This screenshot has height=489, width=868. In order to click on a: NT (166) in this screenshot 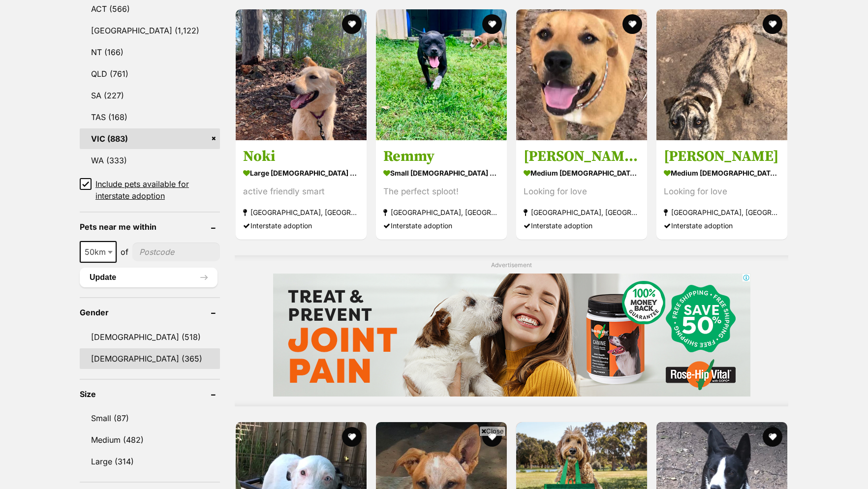, I will do `click(150, 52)`.